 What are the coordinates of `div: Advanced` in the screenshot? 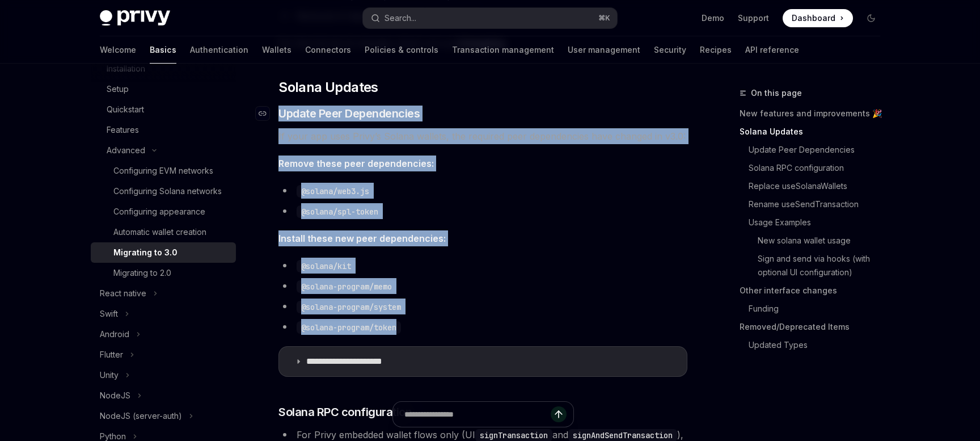 It's located at (126, 150).